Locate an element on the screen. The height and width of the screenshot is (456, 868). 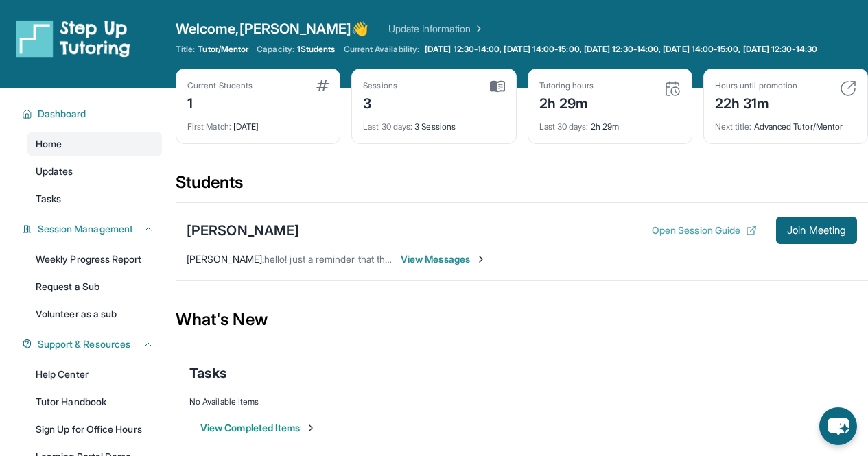
span: Updates is located at coordinates (54, 172).